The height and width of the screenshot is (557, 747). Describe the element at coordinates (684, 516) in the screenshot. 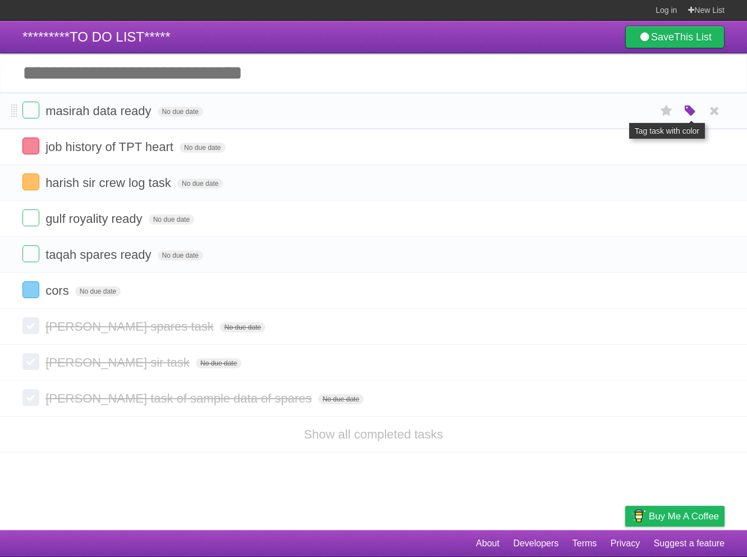

I see `span: Buy me a coffee` at that location.